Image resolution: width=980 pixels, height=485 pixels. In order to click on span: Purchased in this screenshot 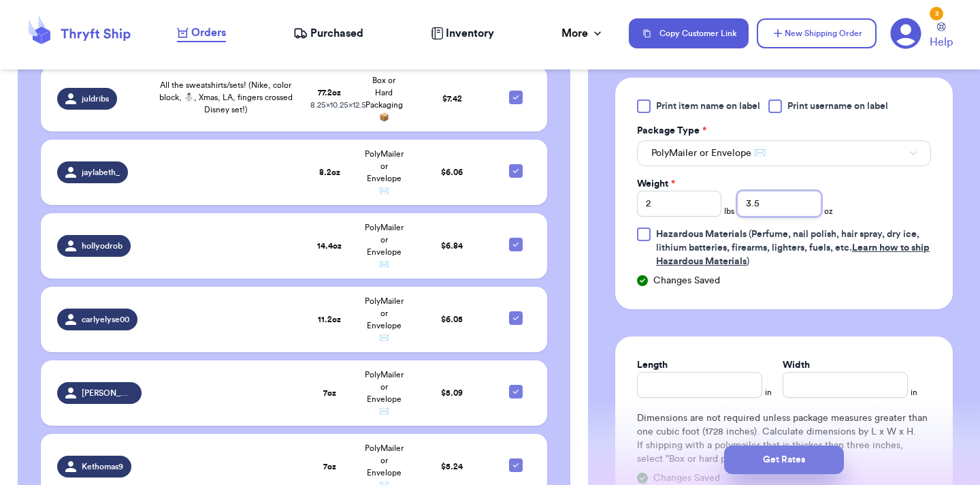, I will do `click(337, 33)`.